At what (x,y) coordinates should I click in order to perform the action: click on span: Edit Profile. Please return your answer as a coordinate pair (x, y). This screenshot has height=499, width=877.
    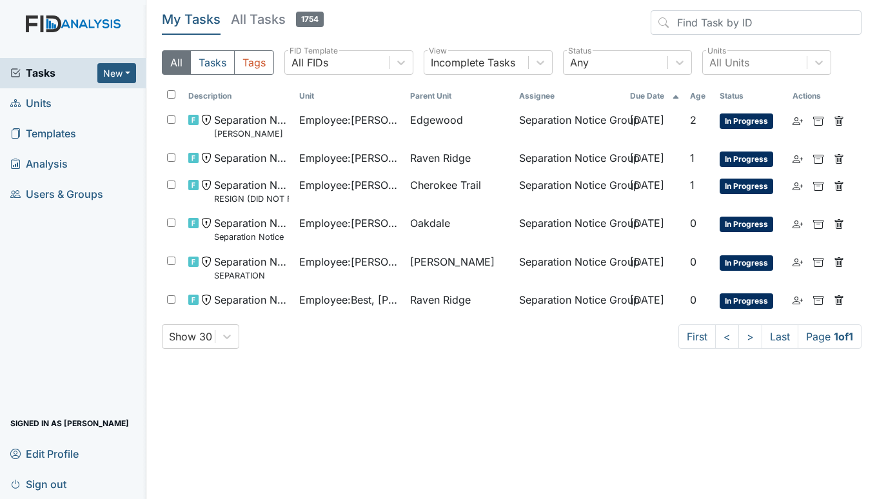
    Looking at the image, I should click on (45, 453).